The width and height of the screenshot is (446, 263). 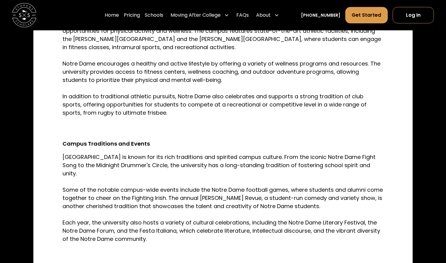 I want to click on a: FAQs, so click(x=242, y=15).